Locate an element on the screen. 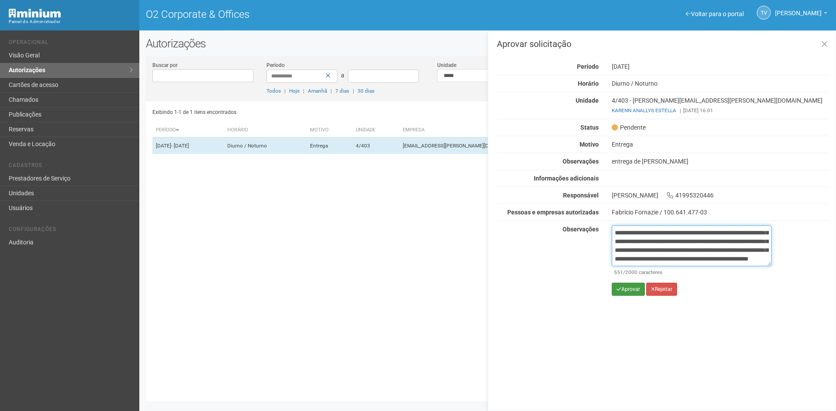 This screenshot has width=836, height=411. a: Voltar para o portal is located at coordinates (715, 14).